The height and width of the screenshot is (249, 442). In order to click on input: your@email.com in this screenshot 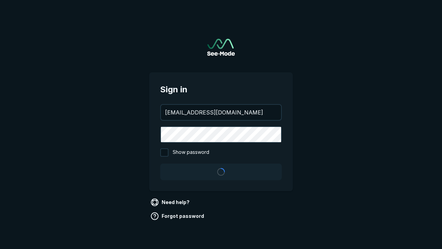, I will do `click(221, 112)`.